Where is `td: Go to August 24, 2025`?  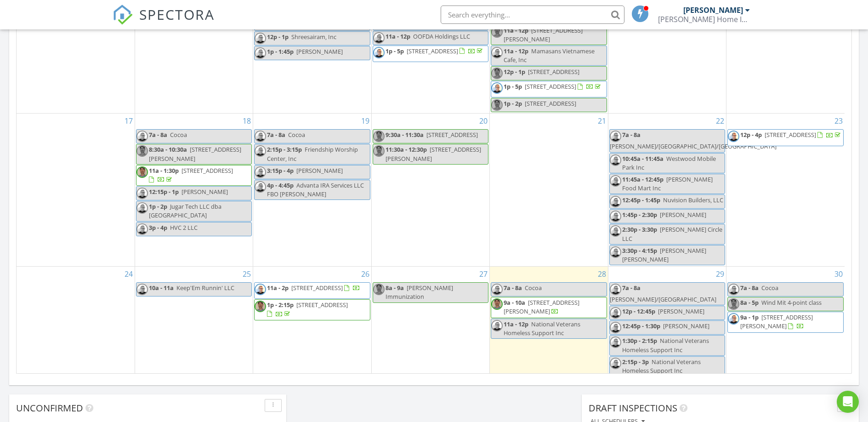 td: Go to August 24, 2025 is located at coordinates (76, 337).